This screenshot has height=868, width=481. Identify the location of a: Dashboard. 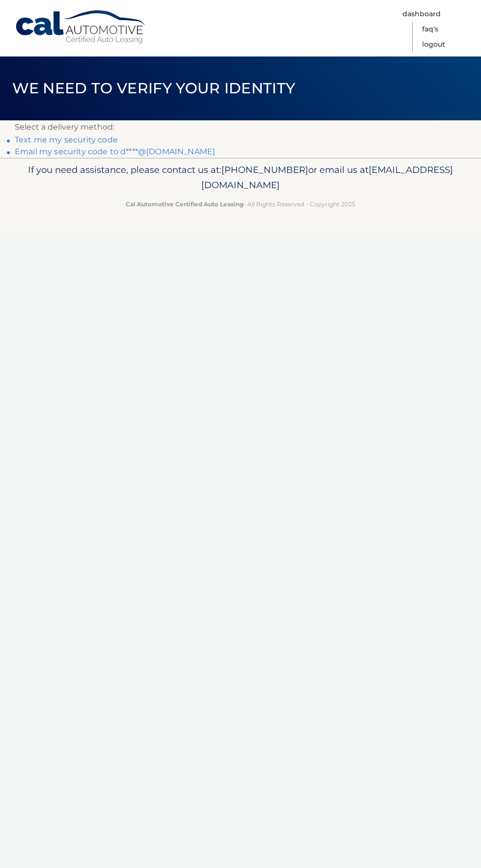
(421, 14).